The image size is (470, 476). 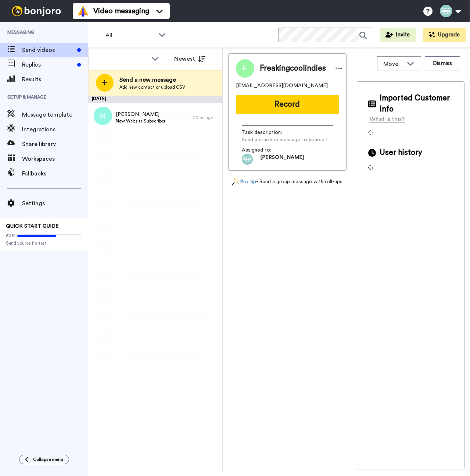 What do you see at coordinates (398, 35) in the screenshot?
I see `button: Invite` at bounding box center [398, 35].